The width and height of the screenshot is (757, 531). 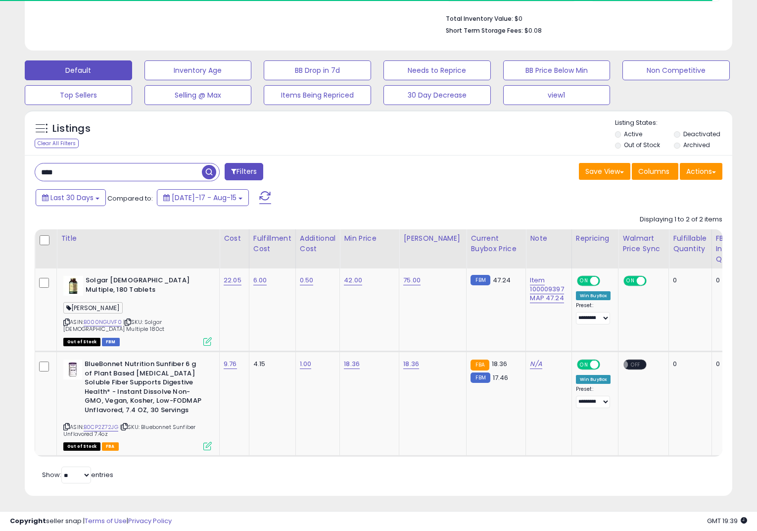 I want to click on a: Terms of Use, so click(x=105, y=520).